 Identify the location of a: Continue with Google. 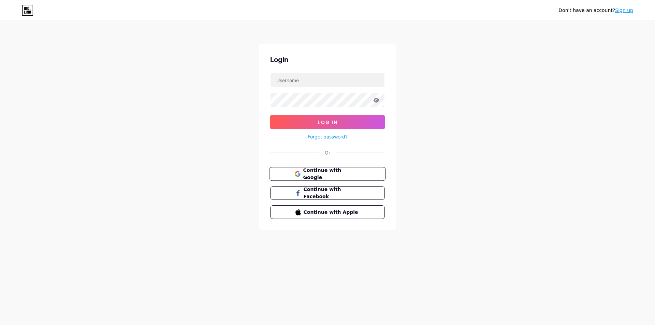
(327, 174).